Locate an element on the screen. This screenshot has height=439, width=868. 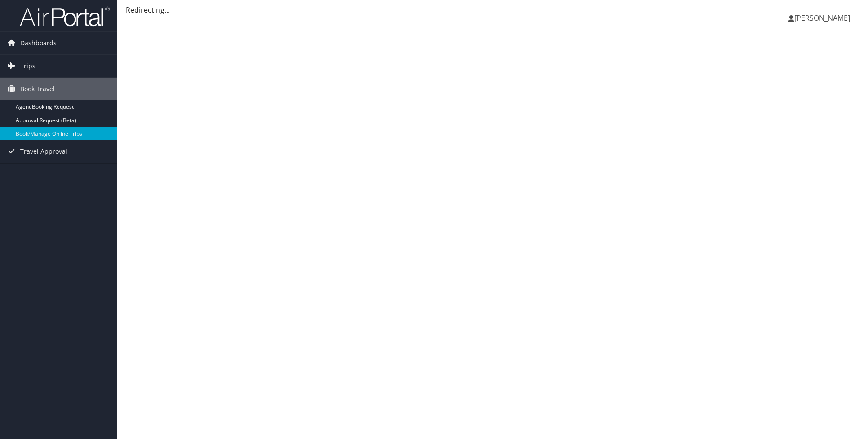
span: Travel Approval is located at coordinates (44, 151).